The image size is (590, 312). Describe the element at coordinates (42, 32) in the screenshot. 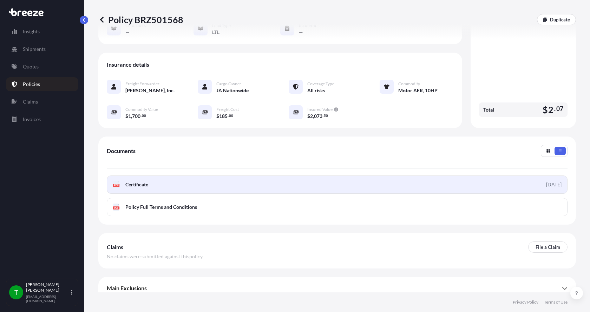

I see `a: Insights` at that location.